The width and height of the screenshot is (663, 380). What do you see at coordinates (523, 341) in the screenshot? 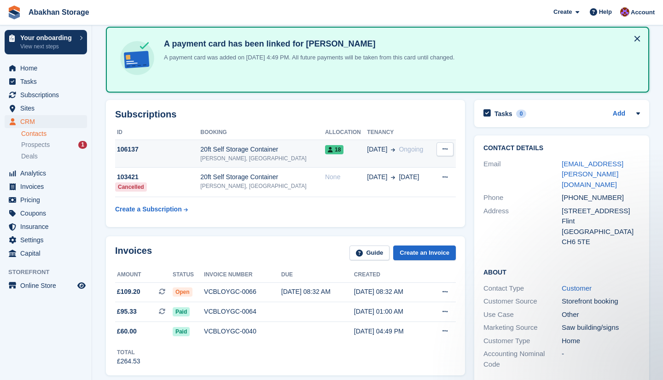
I see `div: Customer Type` at bounding box center [523, 341].